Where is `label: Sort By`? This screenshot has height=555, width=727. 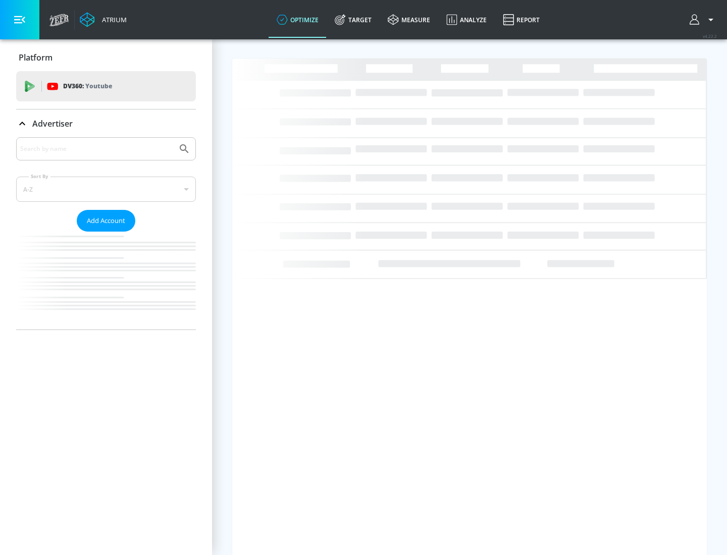 label: Sort By is located at coordinates (39, 176).